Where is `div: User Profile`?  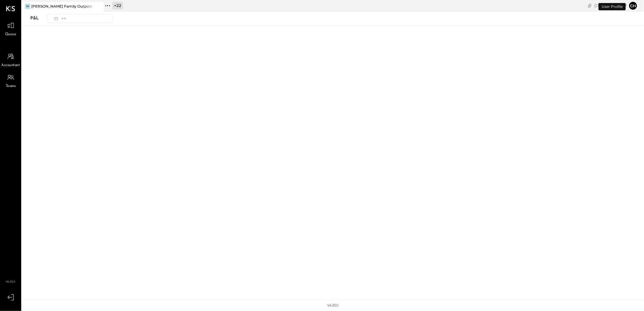 div: User Profile is located at coordinates (612, 7).